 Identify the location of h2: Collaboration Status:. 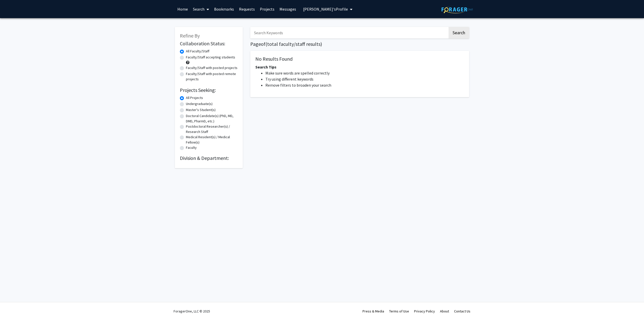
(209, 44).